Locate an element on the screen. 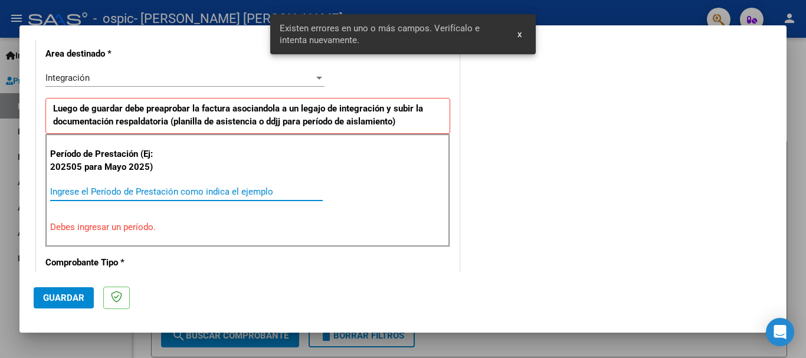  strong: Luego de guardar debe preaprobar la factura asociandola a un legajo de integración y subir la doc... is located at coordinates (238, 115).